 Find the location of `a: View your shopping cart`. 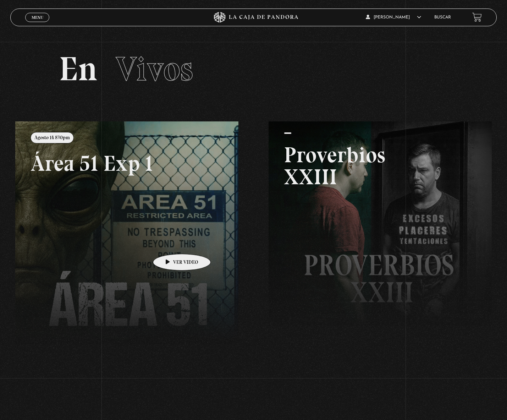

a: View your shopping cart is located at coordinates (477, 17).